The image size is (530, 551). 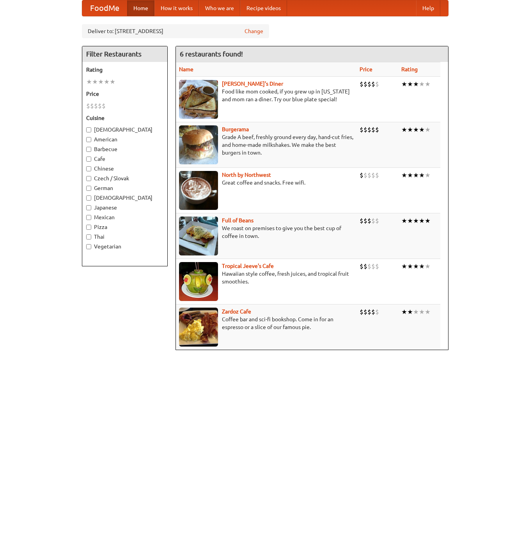 What do you see at coordinates (266, 145) in the screenshot?
I see `p: Grade A beef, freshly ground every day, hand-cut fries, and home-made milkshakes. We make the bes...` at bounding box center [266, 145].